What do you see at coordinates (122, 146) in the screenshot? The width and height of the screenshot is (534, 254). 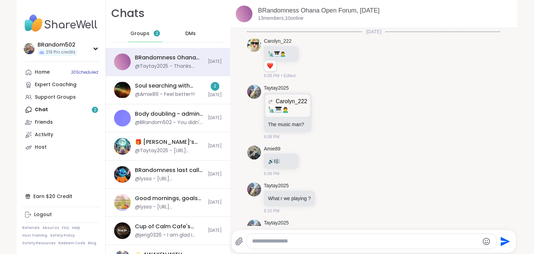 I see `img: 🎁 Lynette’s Spooktacular Birthday Party 🎃 , Oct 11` at bounding box center [122, 146].